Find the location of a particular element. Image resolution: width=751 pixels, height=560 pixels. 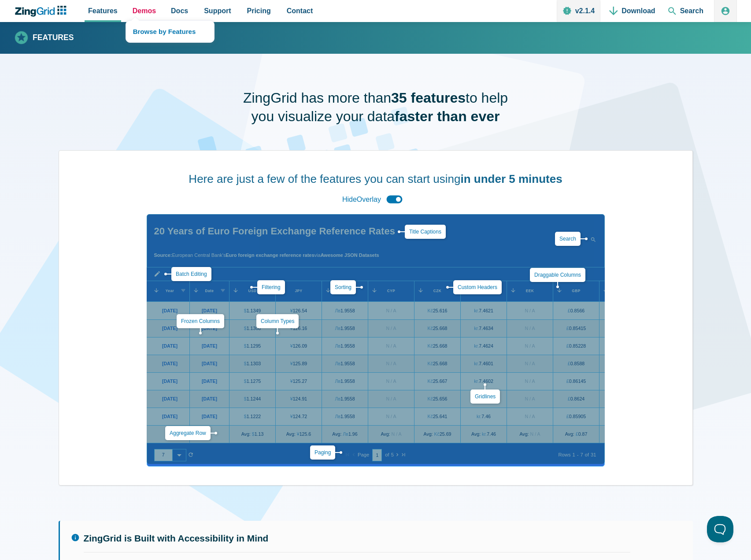

a: Paging is located at coordinates (323, 452).